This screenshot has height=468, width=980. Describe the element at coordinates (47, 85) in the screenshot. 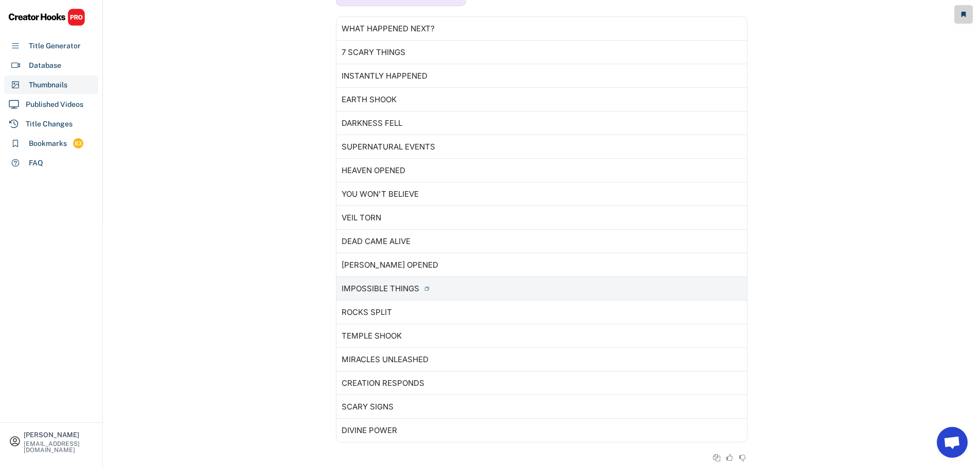

I see `div: Thumbnails` at that location.